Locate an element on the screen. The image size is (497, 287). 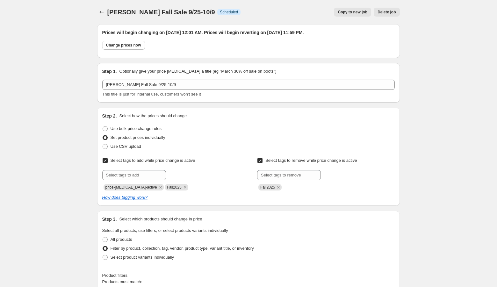
input: Select tags to add is located at coordinates (134, 175).